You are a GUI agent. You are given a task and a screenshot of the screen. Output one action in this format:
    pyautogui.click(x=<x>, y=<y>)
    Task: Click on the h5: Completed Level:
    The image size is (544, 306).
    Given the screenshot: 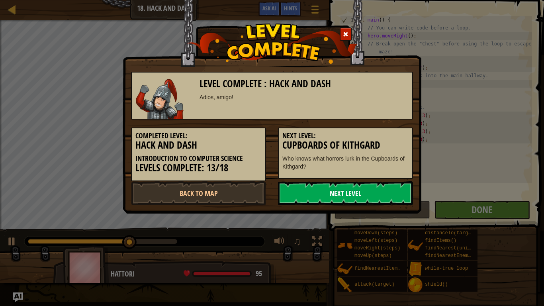 What is the action you would take?
    pyautogui.click(x=198, y=136)
    